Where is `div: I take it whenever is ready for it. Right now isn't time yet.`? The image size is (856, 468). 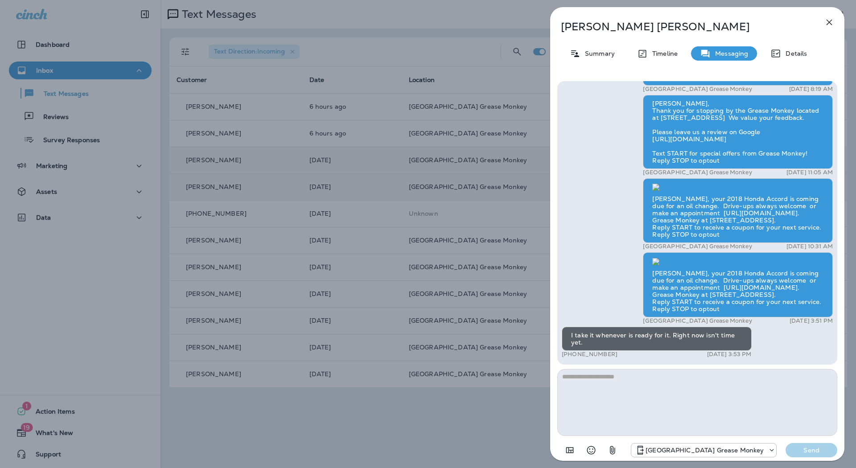 div: I take it whenever is ready for it. Right now isn't time yet. is located at coordinates (656, 339).